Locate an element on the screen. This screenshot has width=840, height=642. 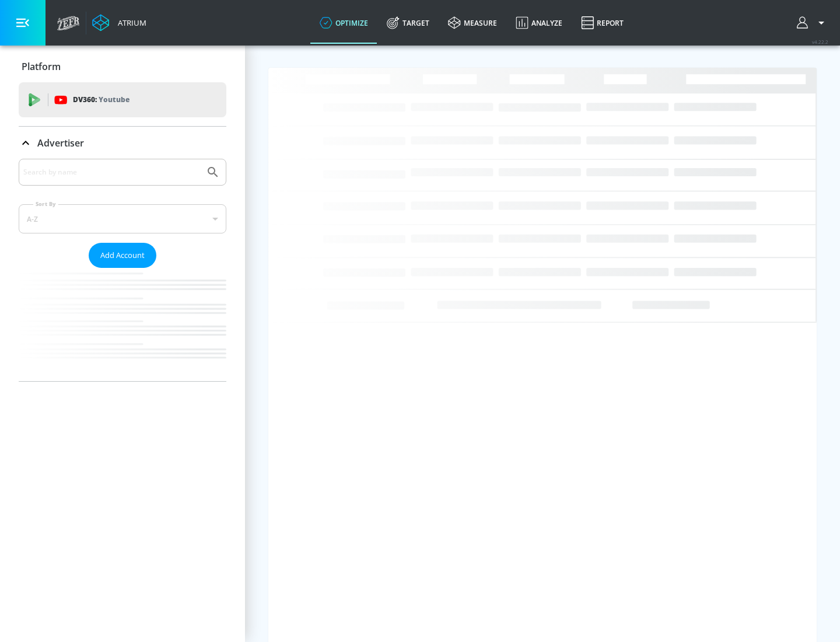
p: DV360: is located at coordinates (101, 100).